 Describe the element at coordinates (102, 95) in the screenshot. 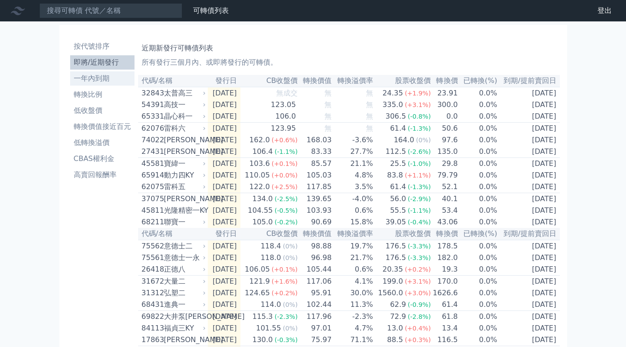

I see `a: 轉換比例` at that location.